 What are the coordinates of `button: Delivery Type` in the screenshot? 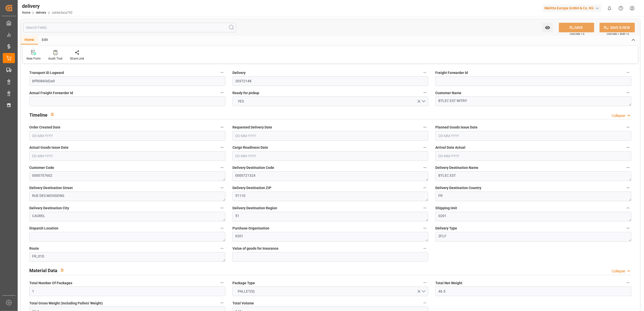 It's located at (628, 228).